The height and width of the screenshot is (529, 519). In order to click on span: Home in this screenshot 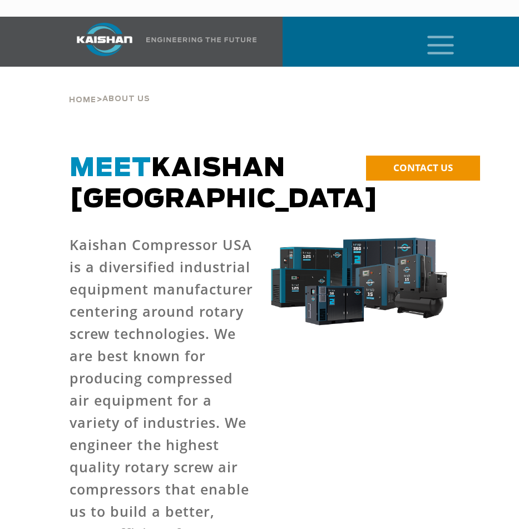, I will do `click(82, 100)`.